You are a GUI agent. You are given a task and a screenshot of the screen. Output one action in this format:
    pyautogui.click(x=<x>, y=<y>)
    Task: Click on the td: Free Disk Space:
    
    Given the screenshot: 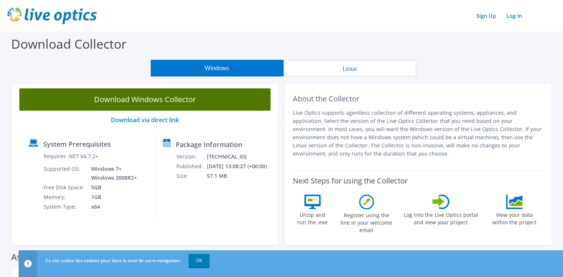 What is the action you would take?
    pyautogui.click(x=64, y=188)
    